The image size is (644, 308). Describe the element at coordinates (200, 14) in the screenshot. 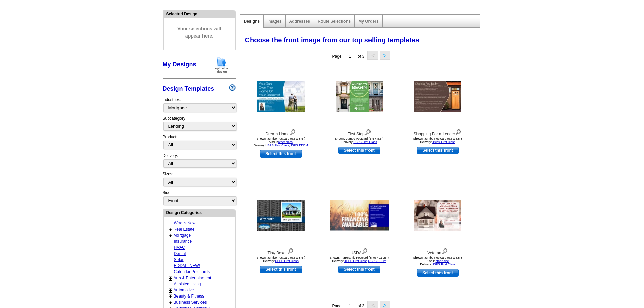

I see `div: Selected Design` at that location.